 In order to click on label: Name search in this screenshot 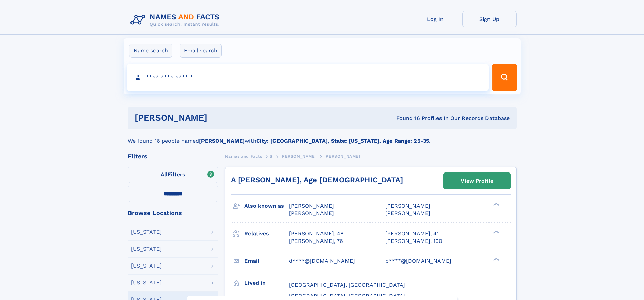, I will do `click(151, 51)`.